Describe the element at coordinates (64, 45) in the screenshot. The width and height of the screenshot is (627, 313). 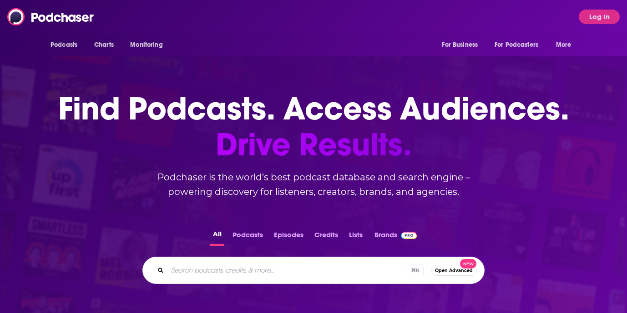
I see `span: Podcasts` at that location.